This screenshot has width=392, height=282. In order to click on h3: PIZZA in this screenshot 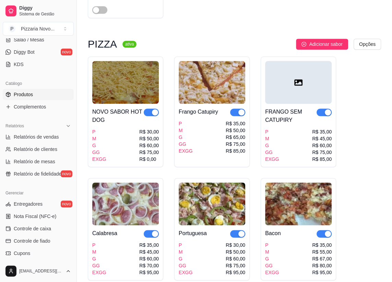, I will do `click(102, 44)`.